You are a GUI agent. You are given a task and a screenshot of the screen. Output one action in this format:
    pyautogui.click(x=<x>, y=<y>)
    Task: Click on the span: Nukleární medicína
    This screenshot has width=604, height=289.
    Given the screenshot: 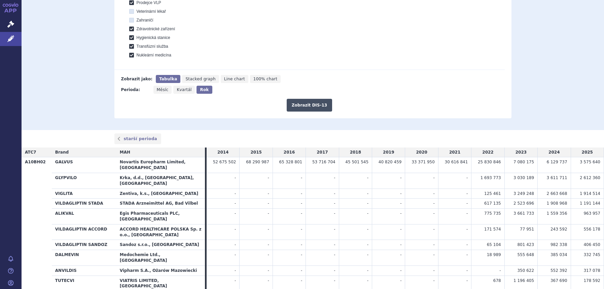 What is the action you would take?
    pyautogui.click(x=154, y=55)
    